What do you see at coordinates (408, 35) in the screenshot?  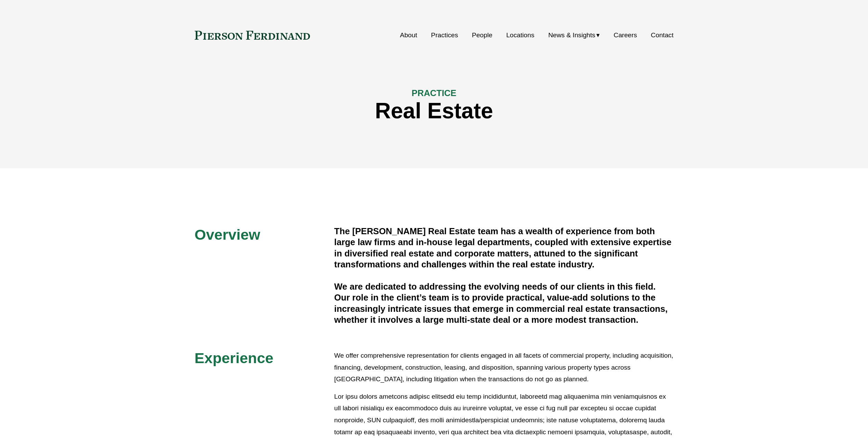 I see `a: About` at bounding box center [408, 35].